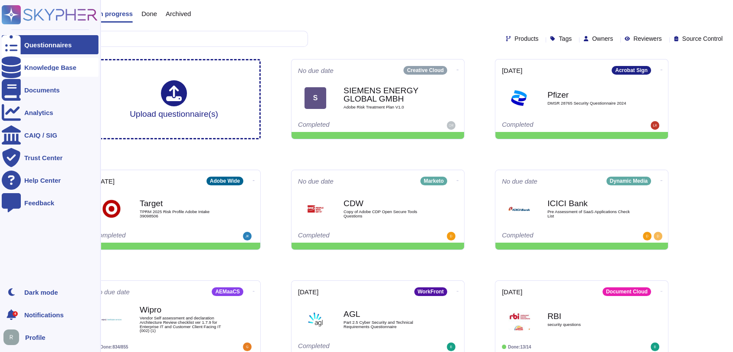 The image size is (733, 352). Describe the element at coordinates (50, 180) in the screenshot. I see `a: Help Center` at that location.